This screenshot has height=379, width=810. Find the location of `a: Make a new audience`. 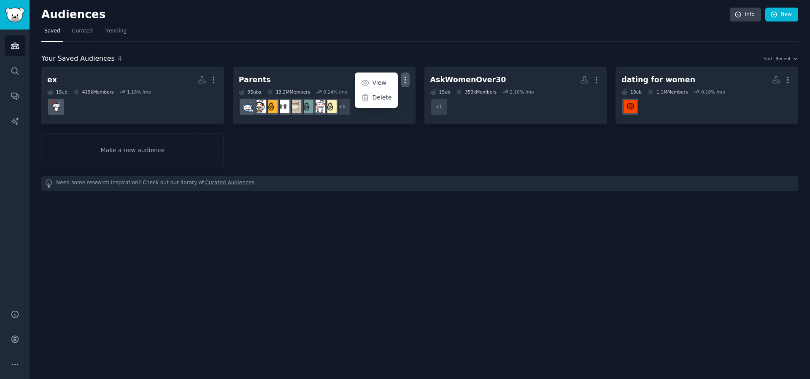

a: Make a new audience is located at coordinates (133, 150).